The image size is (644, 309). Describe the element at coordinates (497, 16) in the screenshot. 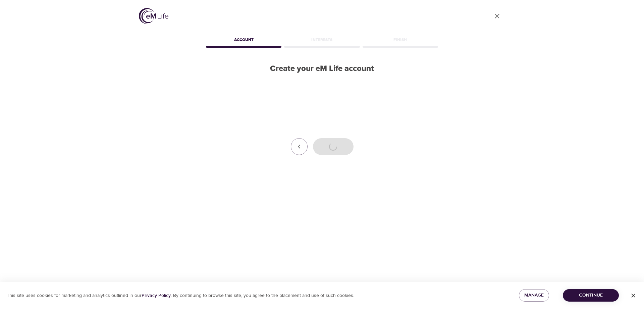

I see `a: close` at that location.